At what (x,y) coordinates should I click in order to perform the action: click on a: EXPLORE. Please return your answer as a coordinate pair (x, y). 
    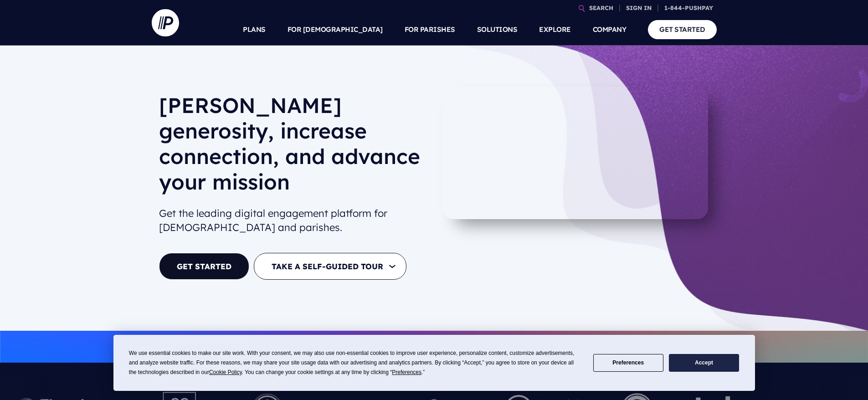
    Looking at the image, I should click on (555, 29).